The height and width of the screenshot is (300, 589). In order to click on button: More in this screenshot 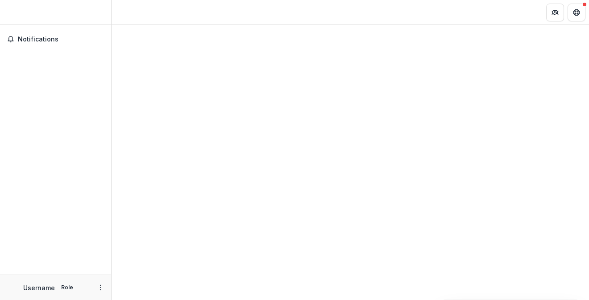, I will do `click(100, 288)`.